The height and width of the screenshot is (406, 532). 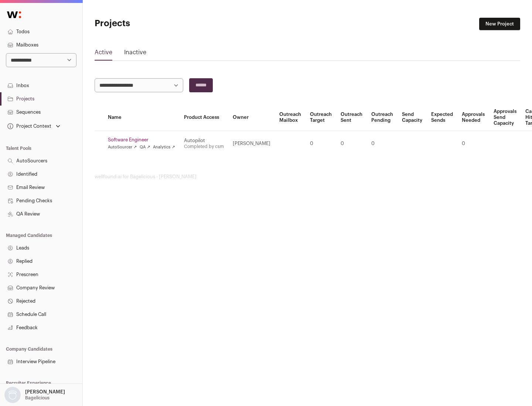 What do you see at coordinates (320, 117) in the screenshot?
I see `th: Outreach Target` at bounding box center [320, 117].